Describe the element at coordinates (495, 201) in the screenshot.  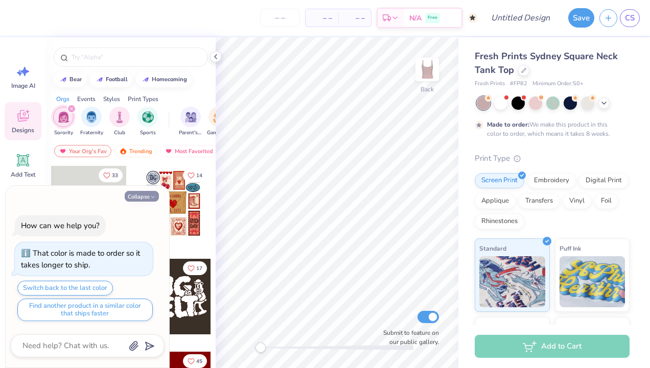
I see `div: Applique` at that location.